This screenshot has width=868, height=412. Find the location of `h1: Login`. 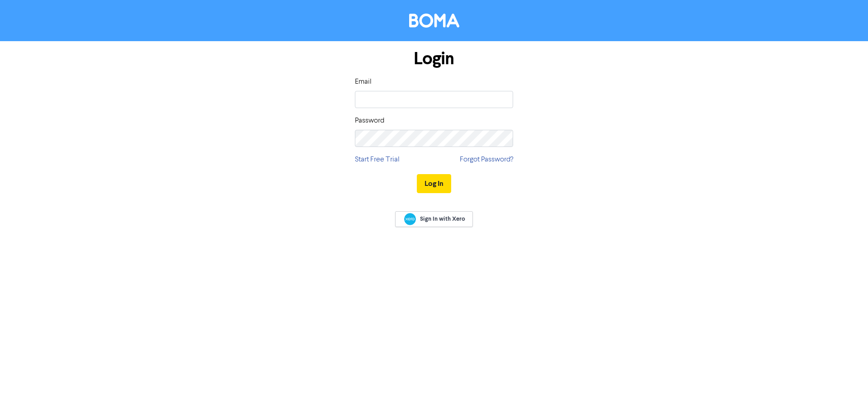

h1: Login is located at coordinates (434, 59).